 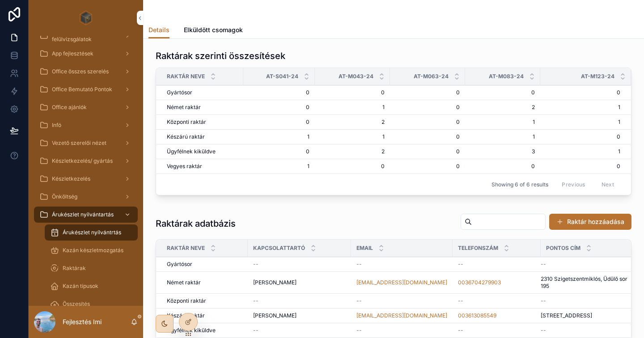 What do you see at coordinates (187, 122) in the screenshot?
I see `span: Központi raktár` at bounding box center [187, 122].